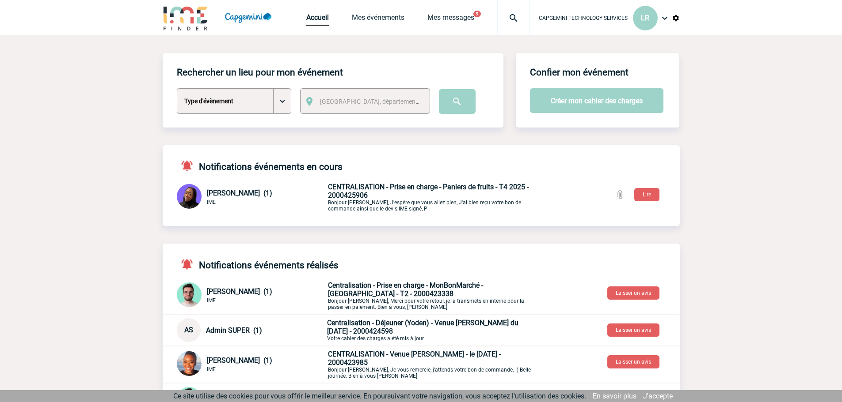  What do you see at coordinates (234, 330) in the screenshot?
I see `span: Admin SUPER (1)` at bounding box center [234, 330].